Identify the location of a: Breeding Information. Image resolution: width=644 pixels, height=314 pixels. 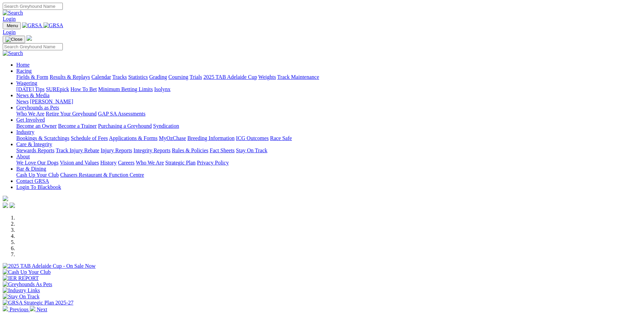
(210, 138).